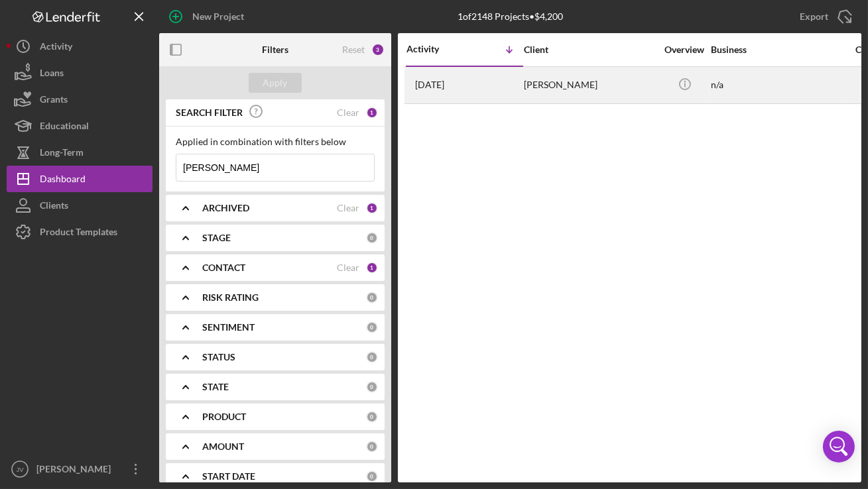 The image size is (868, 489). Describe the element at coordinates (62, 180) in the screenshot. I see `div: Dashboard` at that location.